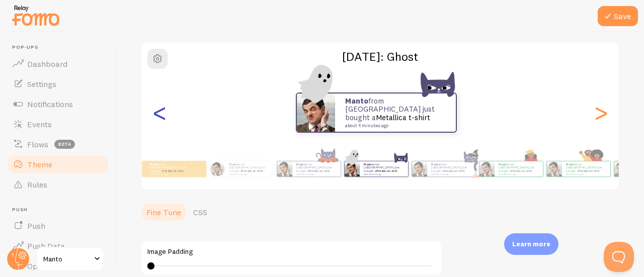 The height and width of the screenshot is (277, 644). I want to click on a: Notifications, so click(58, 104).